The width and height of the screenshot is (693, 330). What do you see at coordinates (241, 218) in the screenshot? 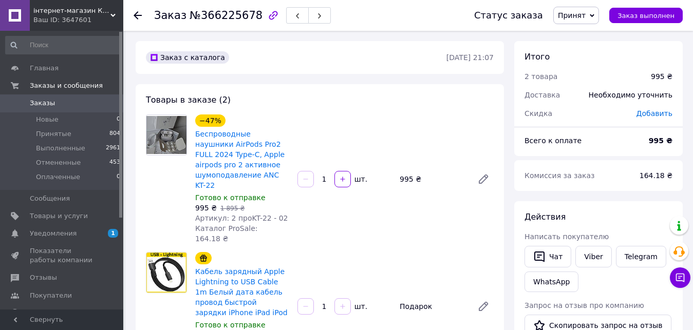
I see `span: Артикул: 2 проKT-22 - 02` at bounding box center [241, 218].